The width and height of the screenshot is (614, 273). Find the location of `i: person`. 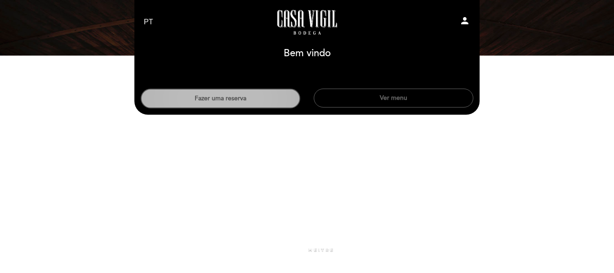

i: person is located at coordinates (465, 21).